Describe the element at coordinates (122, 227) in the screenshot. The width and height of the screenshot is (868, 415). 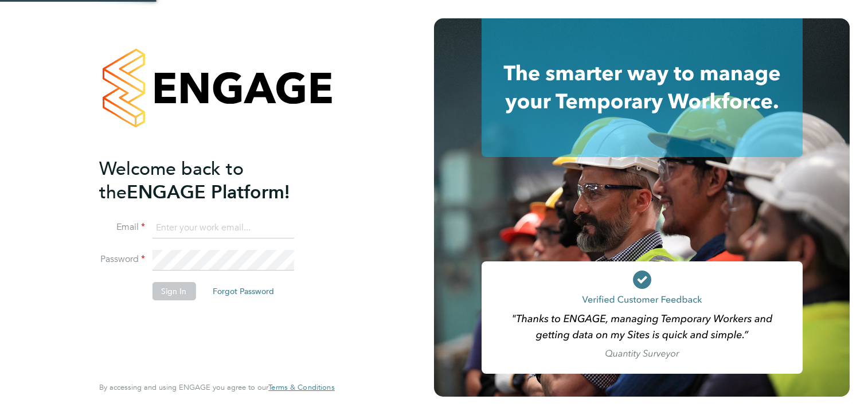
I see `label: Email` at that location.